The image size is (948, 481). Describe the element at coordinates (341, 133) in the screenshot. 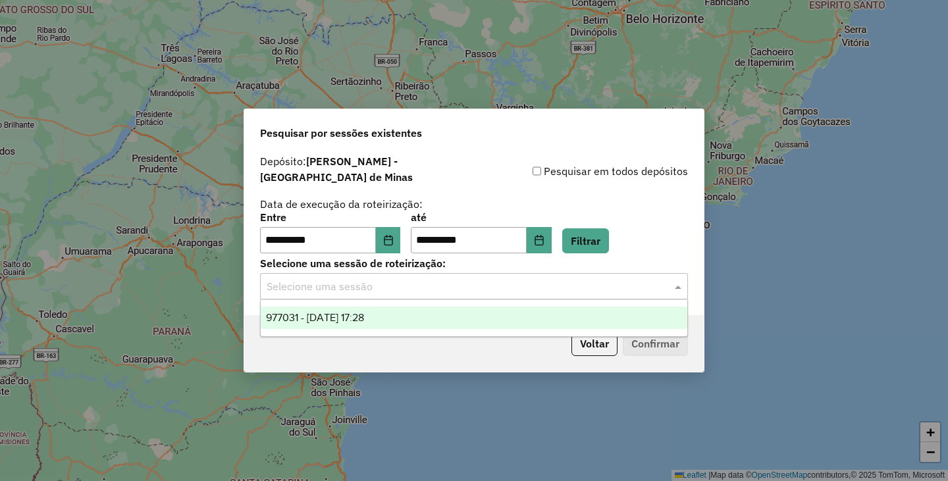

I see `span: Pesquisar por sessões existentes` at that location.